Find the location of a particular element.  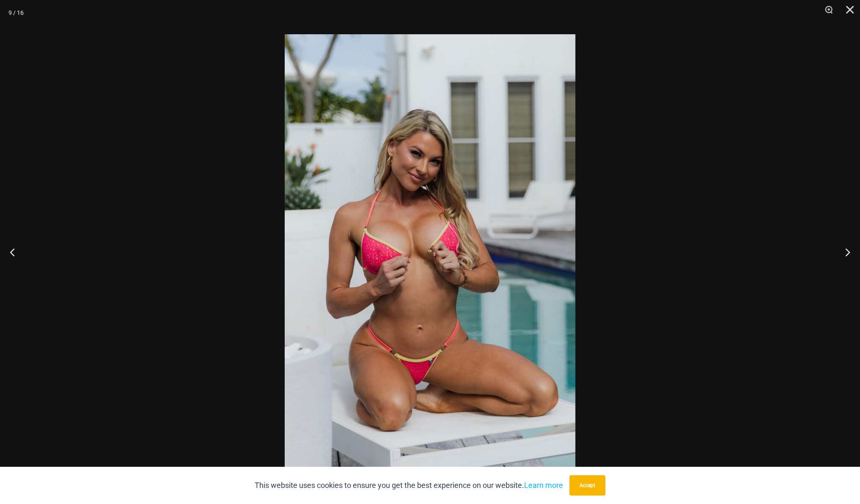

button: Accept is located at coordinates (587, 485).